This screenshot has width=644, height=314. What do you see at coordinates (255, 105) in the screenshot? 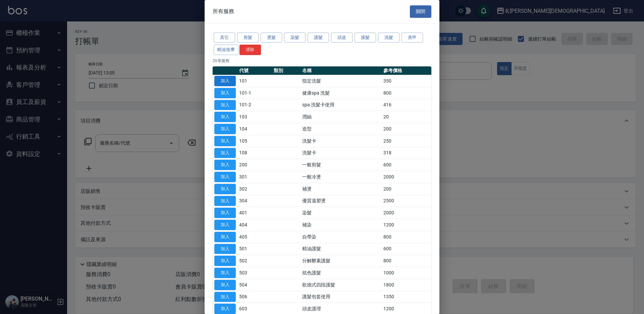
I see `td: 101-2` at bounding box center [255, 105].